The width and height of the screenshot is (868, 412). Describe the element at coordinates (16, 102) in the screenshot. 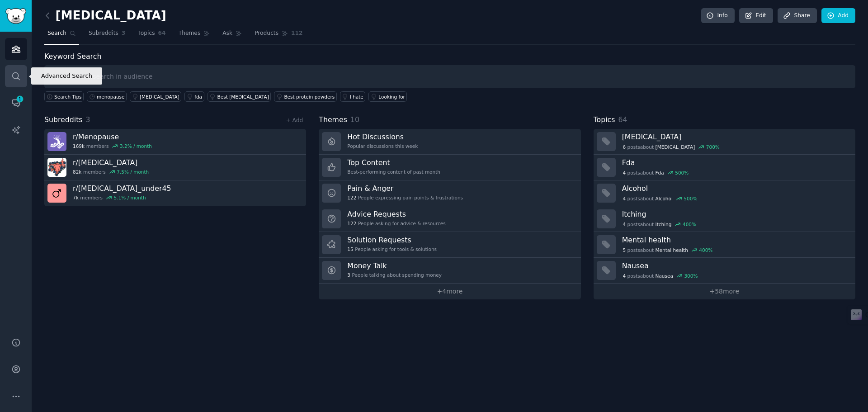

I see `a: 1` at that location.